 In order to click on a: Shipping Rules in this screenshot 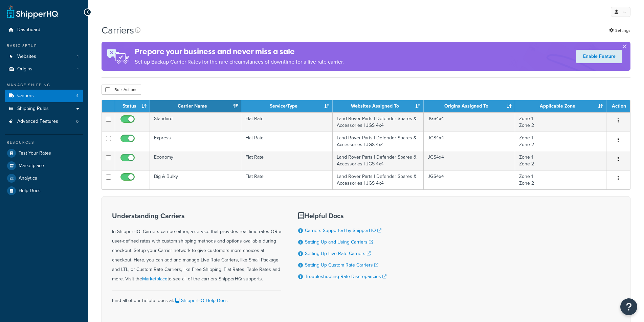, I will do `click(44, 108)`.